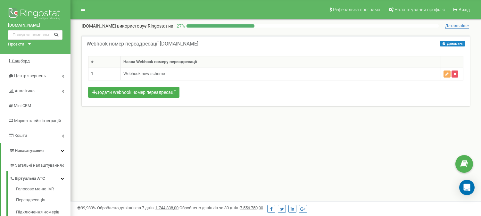  I want to click on th: Назва Webhook номеру переадресації, so click(281, 62).